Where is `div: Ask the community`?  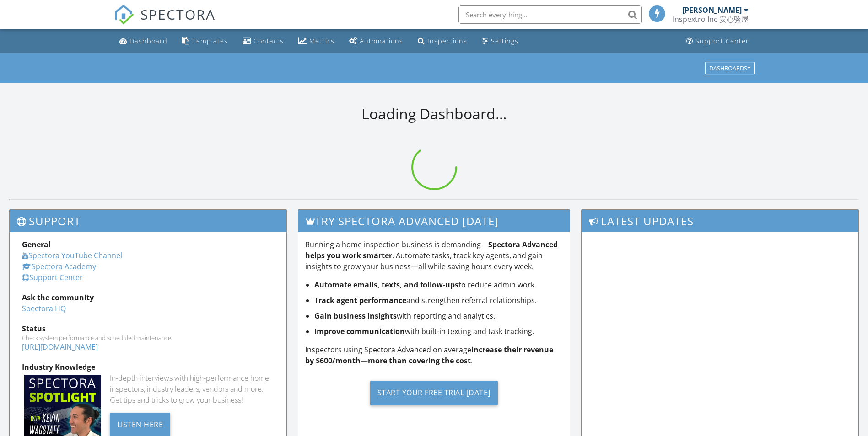 div: Ask the community is located at coordinates (148, 298).